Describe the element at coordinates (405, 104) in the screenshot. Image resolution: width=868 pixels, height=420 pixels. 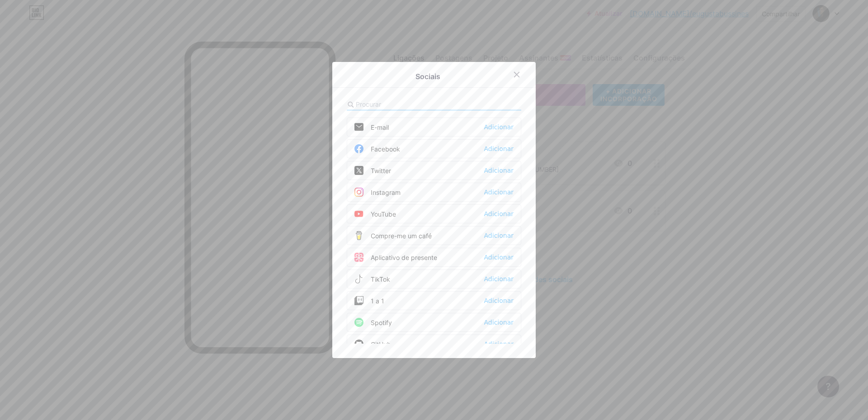
I see `input: Procurar` at that location.